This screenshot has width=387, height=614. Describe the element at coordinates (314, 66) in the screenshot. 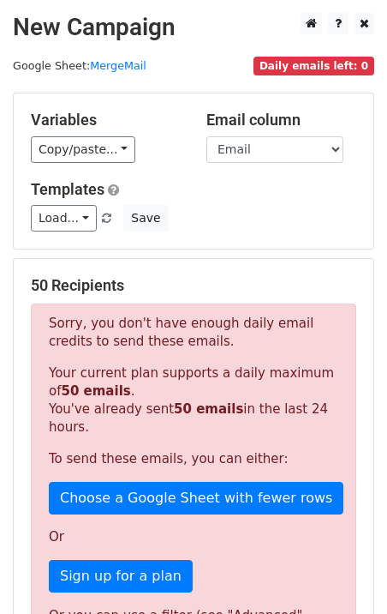

I see `span: Daily emails left: 0` at that location.